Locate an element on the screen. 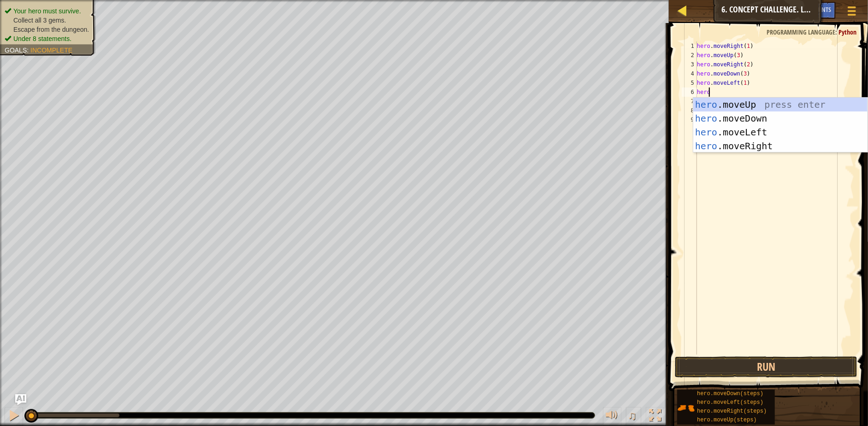 This screenshot has width=868, height=426. span: Collect all 3 gems. is located at coordinates (40, 20).